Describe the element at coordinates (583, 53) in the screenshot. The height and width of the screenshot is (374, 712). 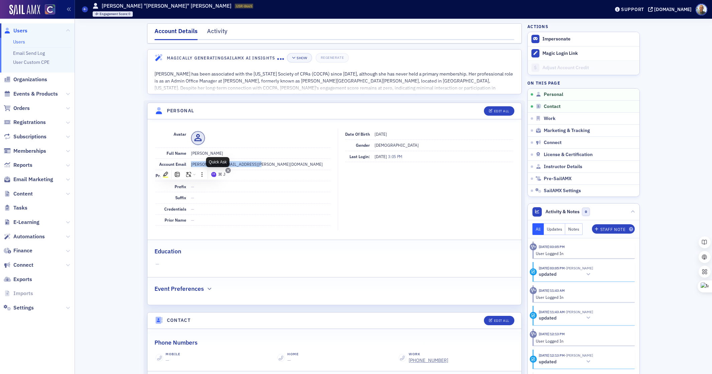
I see `button: Magic Login Link` at that location.